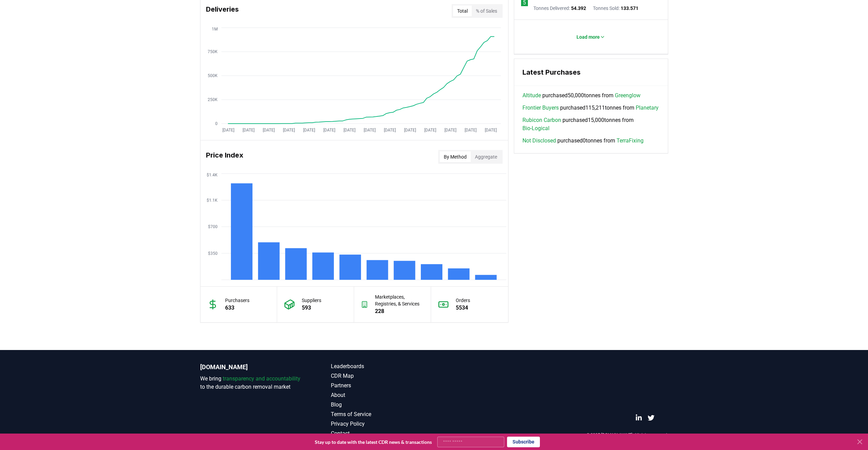 The height and width of the screenshot is (450, 868). What do you see at coordinates (222, 11) in the screenshot?
I see `h3: Deliveries` at bounding box center [222, 11].